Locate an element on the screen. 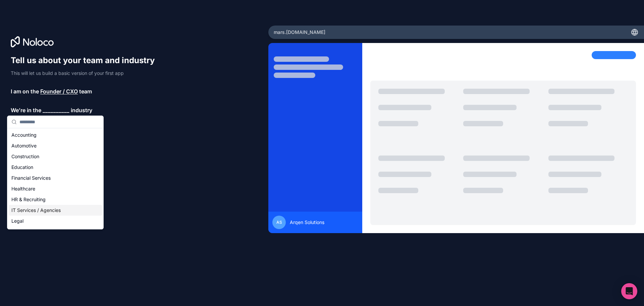 The width and height of the screenshot is (644, 306). div: HR & Recruiting is located at coordinates (56, 199).